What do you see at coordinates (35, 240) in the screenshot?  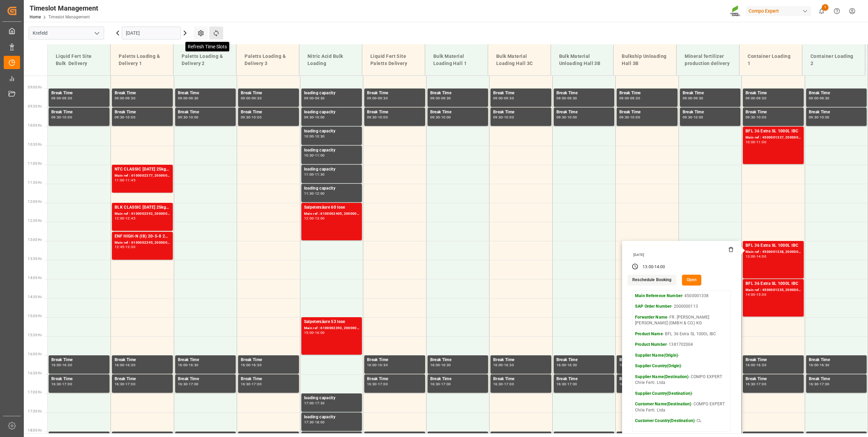 I see `span: 13:00 Hr` at bounding box center [35, 240].